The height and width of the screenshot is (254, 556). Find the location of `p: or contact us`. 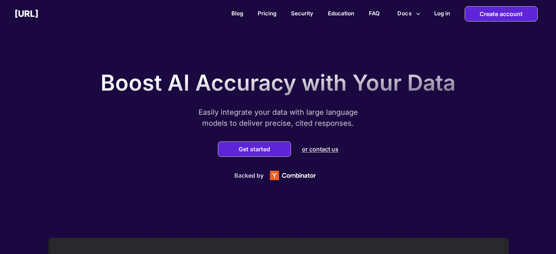

p: or contact us is located at coordinates (320, 149).